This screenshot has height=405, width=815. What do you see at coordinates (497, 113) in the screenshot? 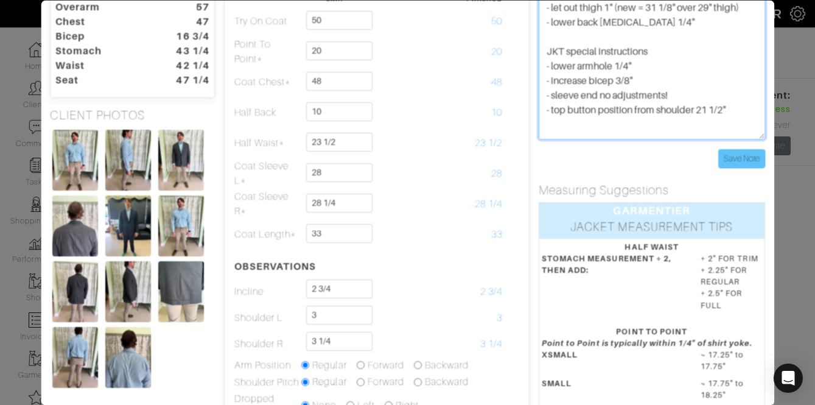
I see `span: 10` at bounding box center [497, 113].